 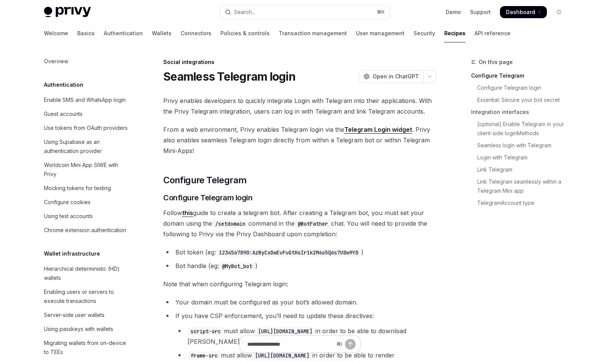 What do you see at coordinates (520, 12) in the screenshot?
I see `span: Dashboard` at bounding box center [520, 12].